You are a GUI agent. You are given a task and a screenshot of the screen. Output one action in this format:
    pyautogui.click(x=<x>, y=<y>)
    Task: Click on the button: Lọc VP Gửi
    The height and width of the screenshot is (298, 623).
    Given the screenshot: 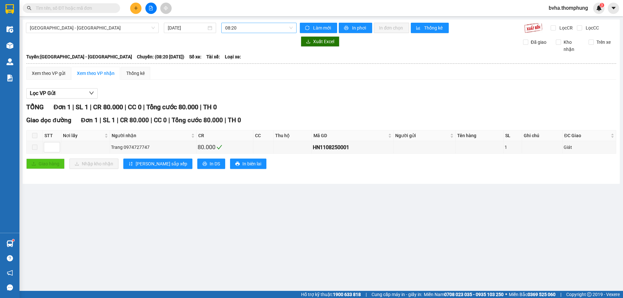 What is the action you would take?
    pyautogui.click(x=62, y=93)
    